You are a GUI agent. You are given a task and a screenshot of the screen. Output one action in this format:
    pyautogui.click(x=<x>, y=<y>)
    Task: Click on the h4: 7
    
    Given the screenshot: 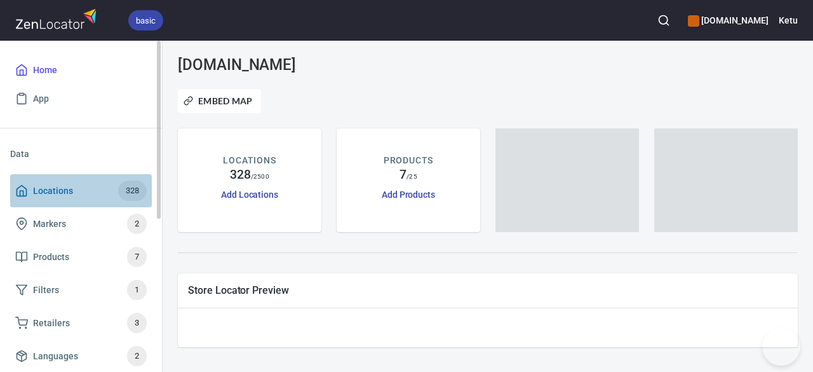 What is the action you would take?
    pyautogui.click(x=403, y=175)
    